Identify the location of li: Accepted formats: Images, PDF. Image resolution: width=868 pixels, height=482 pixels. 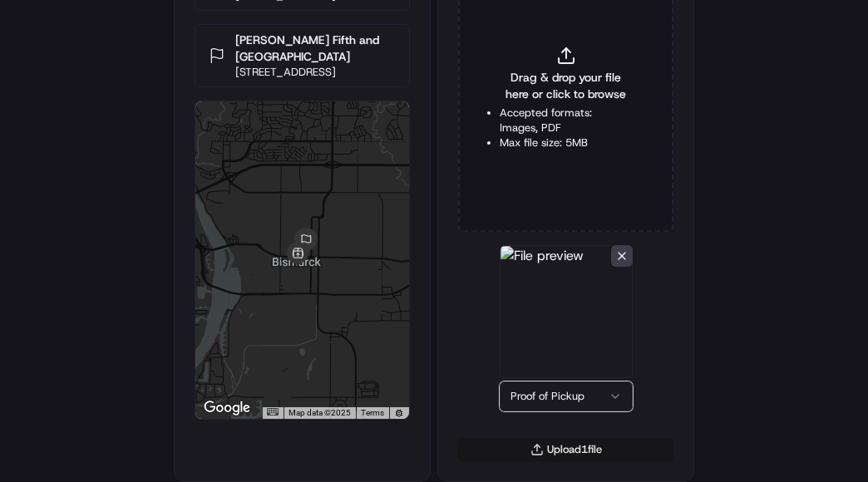
(565, 120).